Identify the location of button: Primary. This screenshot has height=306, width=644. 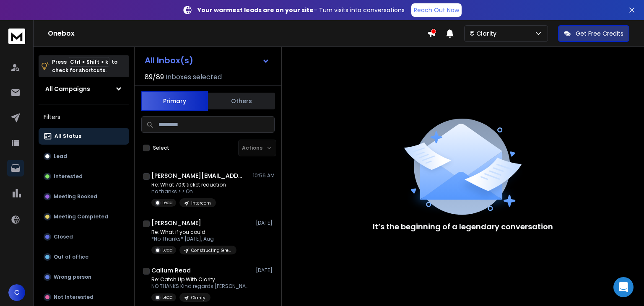
(174, 101).